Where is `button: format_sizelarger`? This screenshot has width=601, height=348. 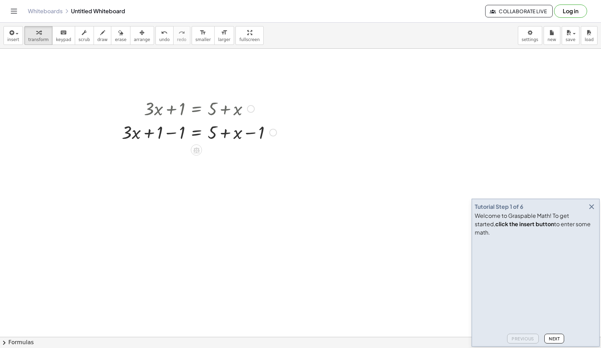 button: format_sizelarger is located at coordinates (224, 35).